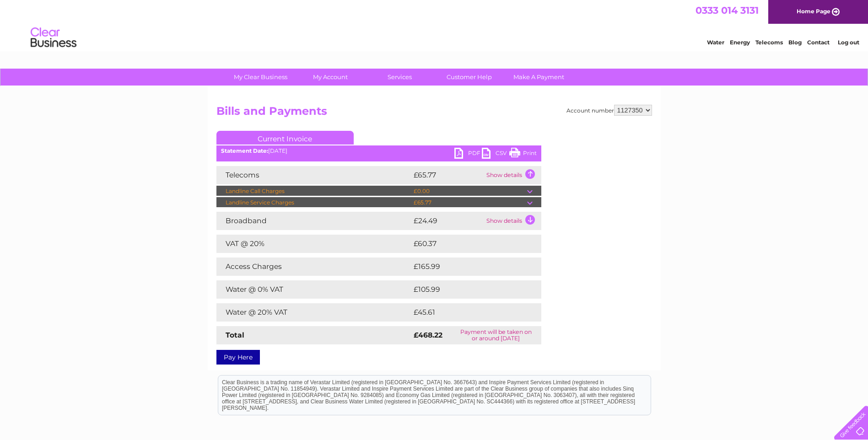 The height and width of the screenshot is (440, 868). What do you see at coordinates (314, 267) in the screenshot?
I see `td: Access Charges` at bounding box center [314, 267].